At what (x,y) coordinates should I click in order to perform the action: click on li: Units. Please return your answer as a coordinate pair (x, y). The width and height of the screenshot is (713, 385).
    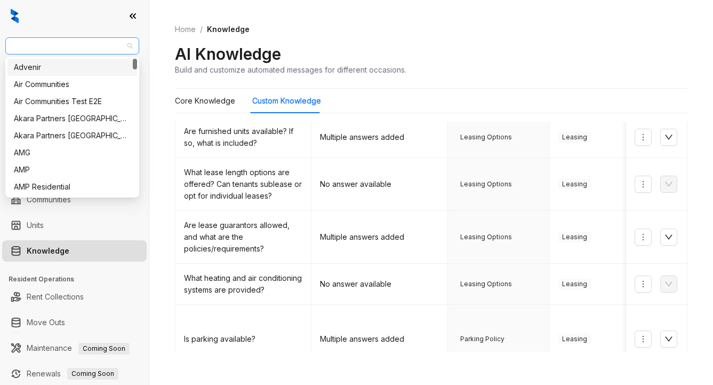
    Looking at the image, I should click on (74, 225).